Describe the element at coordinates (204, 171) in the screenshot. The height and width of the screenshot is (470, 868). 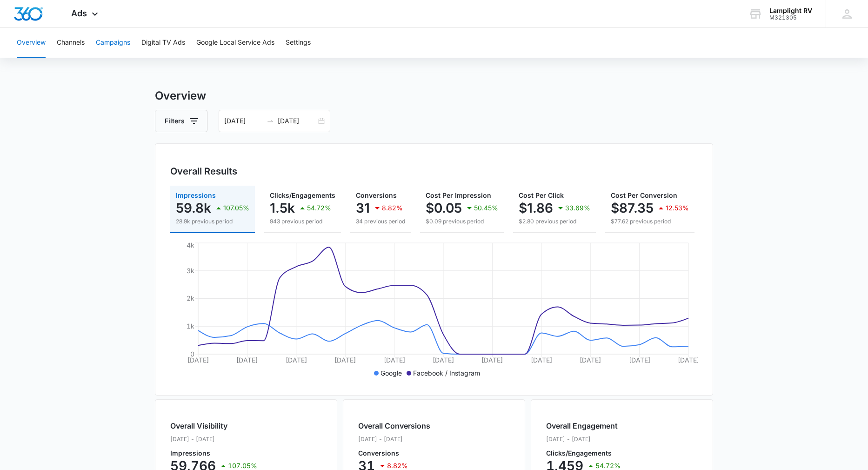
I see `h3: Overall Results` at that location.